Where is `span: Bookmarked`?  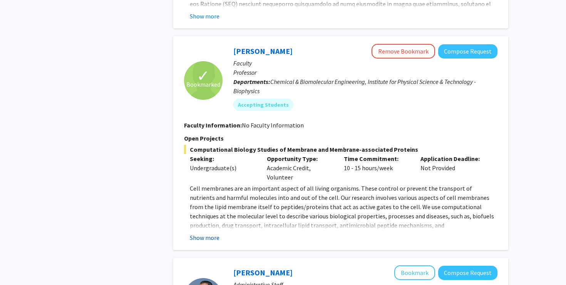
span: Bookmarked is located at coordinates (203, 84).